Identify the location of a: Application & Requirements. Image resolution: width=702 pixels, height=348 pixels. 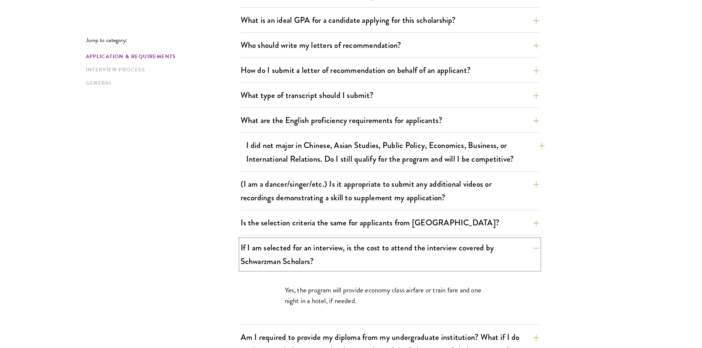
(161, 56).